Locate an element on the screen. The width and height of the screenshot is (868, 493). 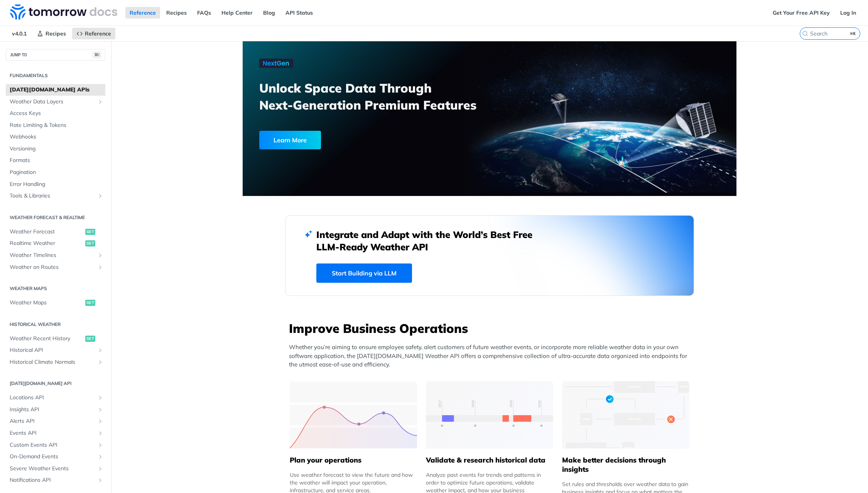
a: Access Keys is located at coordinates (56, 113).